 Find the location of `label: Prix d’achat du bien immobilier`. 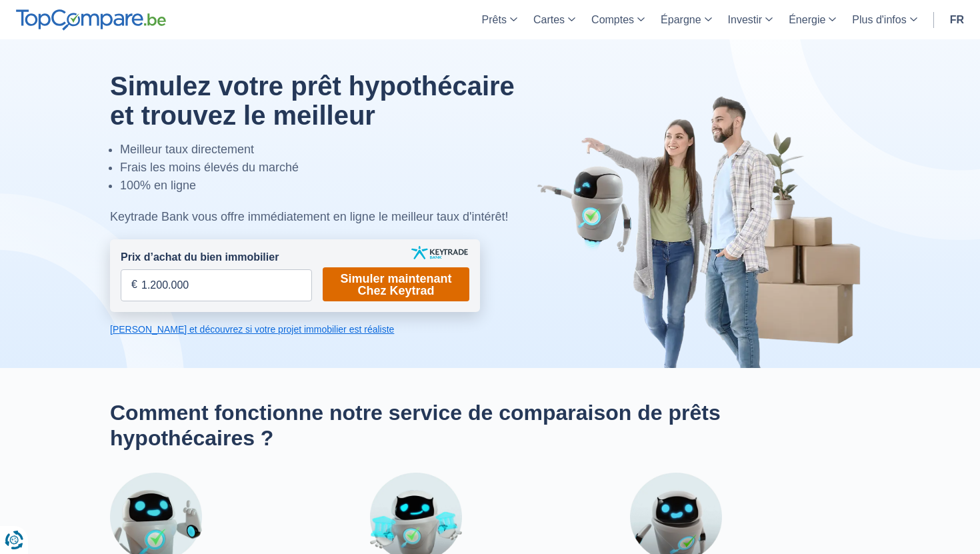

label: Prix d’achat du bien immobilier is located at coordinates (199, 257).